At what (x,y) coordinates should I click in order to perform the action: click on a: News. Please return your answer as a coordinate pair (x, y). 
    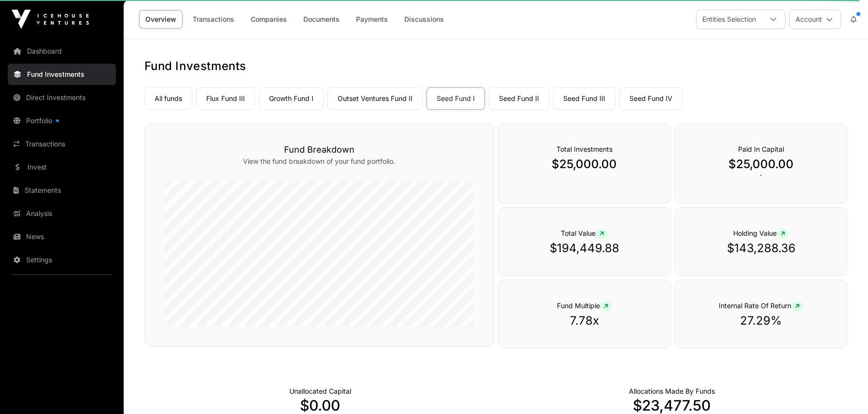
    Looking at the image, I should click on (62, 237).